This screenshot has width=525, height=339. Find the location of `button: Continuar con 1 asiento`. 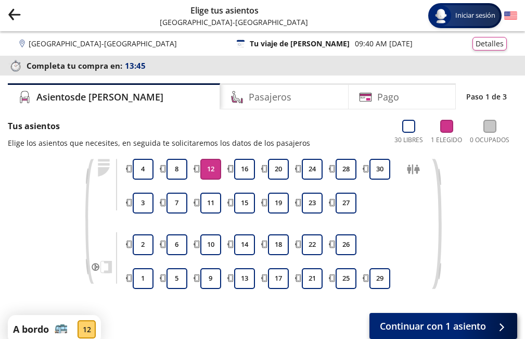

button: Continuar con 1 asiento is located at coordinates (443, 326).